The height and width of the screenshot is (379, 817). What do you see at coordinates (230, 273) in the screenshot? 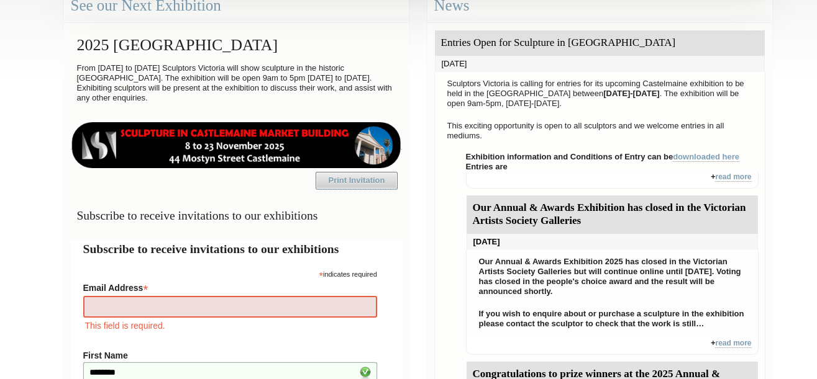
I see `div: indicates required` at bounding box center [230, 273].